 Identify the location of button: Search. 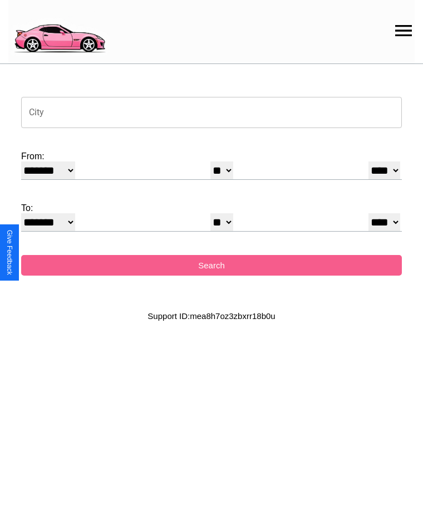
(212, 265).